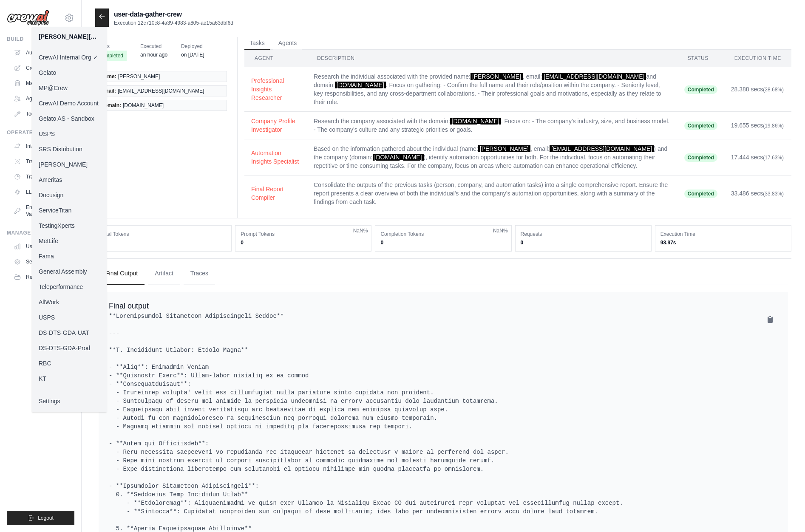 This screenshot has height=532, width=805. I want to click on button: Professional Insights Researcher, so click(275, 89).